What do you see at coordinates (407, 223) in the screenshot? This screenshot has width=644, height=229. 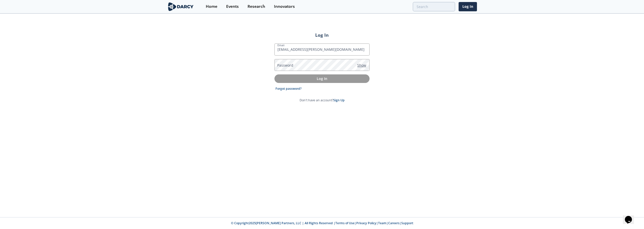 I see `a: Support` at bounding box center [407, 223].